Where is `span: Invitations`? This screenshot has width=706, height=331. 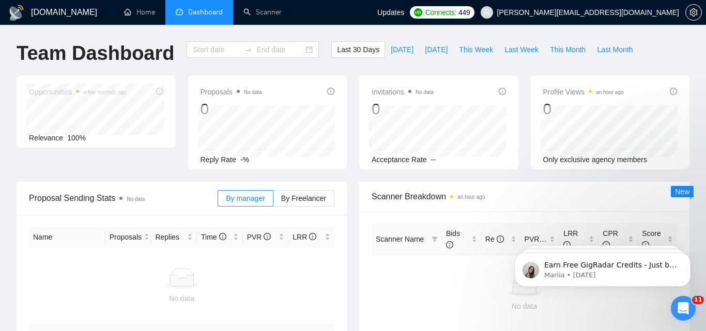
span: Invitations is located at coordinates (403, 92).